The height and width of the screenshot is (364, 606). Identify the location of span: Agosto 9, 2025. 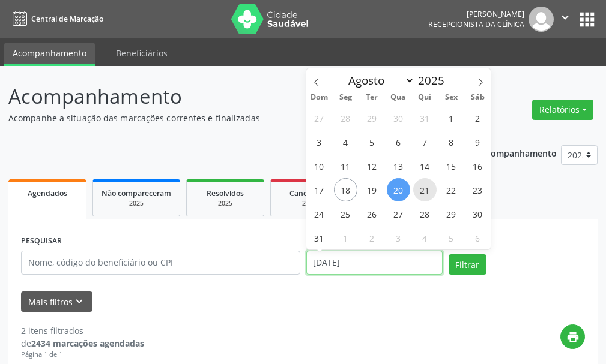
(477, 141).